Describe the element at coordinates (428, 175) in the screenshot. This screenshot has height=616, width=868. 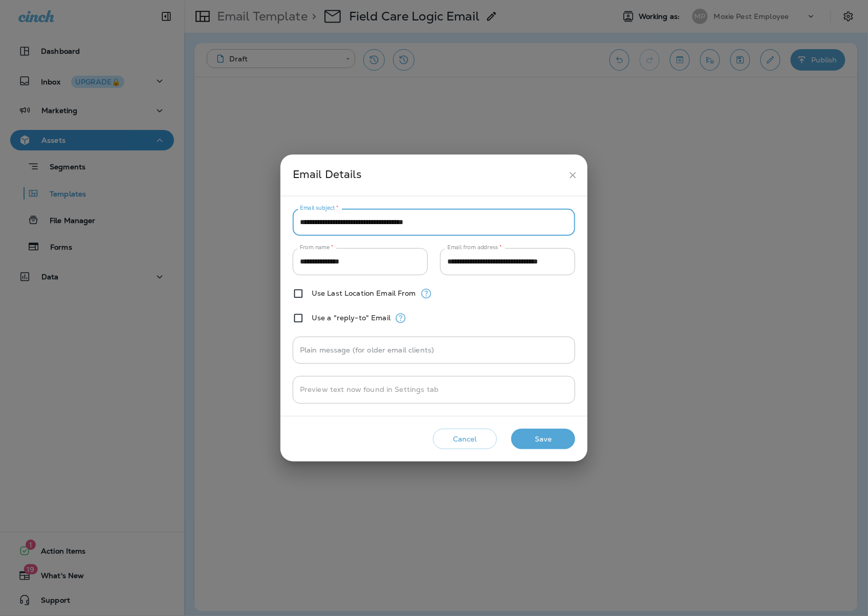
I see `div: Email Details` at that location.